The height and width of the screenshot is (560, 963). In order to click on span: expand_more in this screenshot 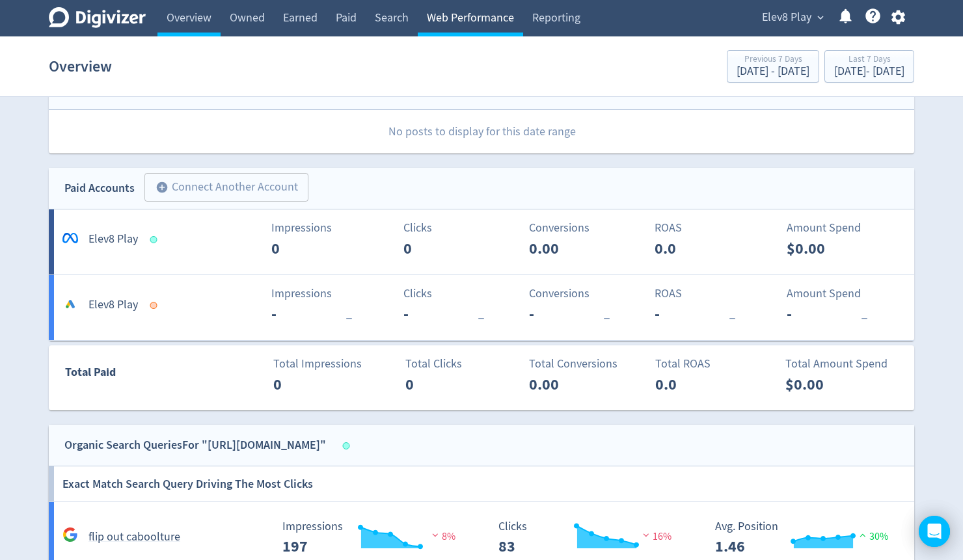, I will do `click(821, 17)`.